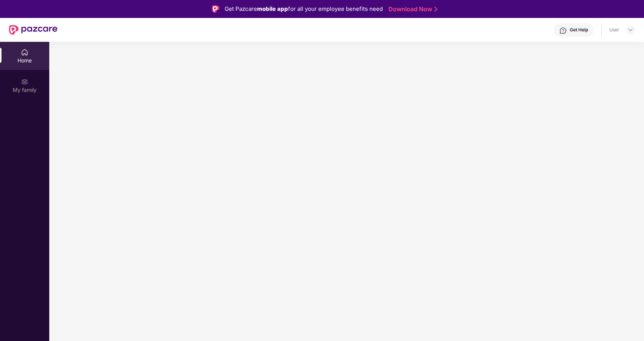 The height and width of the screenshot is (341, 644). I want to click on a: Download Now, so click(411, 9).